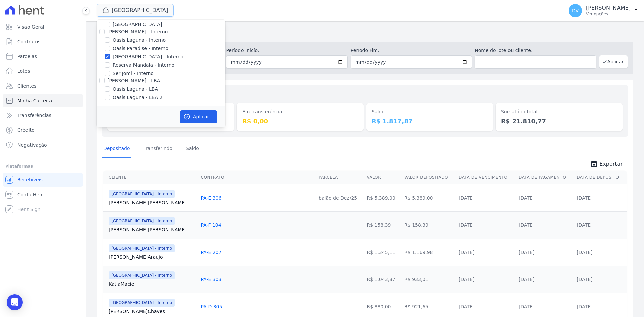  Describe the element at coordinates (24, 71) in the screenshot. I see `span: Lotes` at that location.